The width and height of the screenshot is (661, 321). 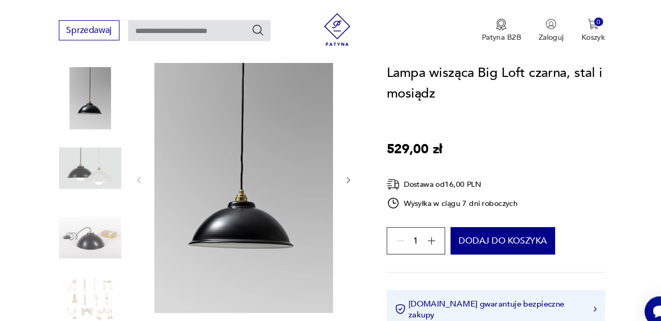 I want to click on img: Ikona dostawy, so click(x=388, y=174).